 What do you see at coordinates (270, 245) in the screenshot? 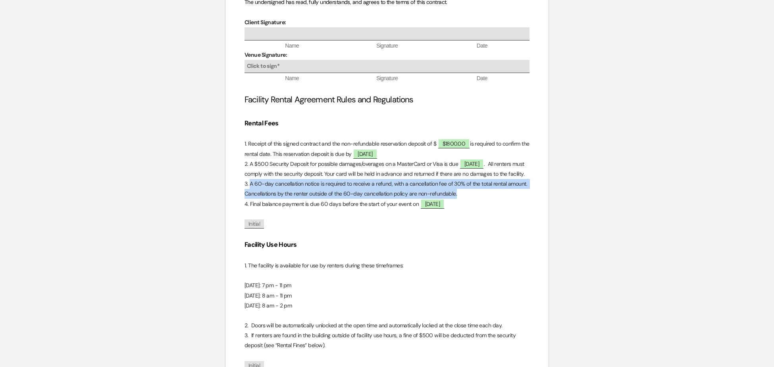
I see `strong: Facility Use Hours` at bounding box center [270, 245].